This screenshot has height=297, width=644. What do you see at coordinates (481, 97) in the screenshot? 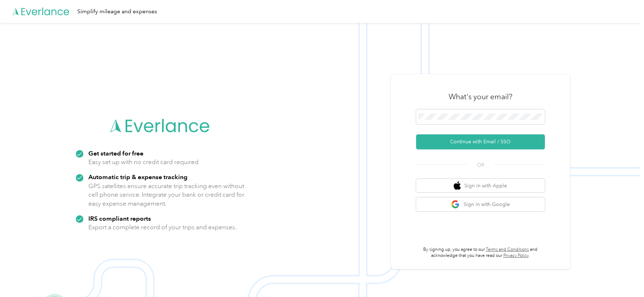
I see `h3: What's your email?` at bounding box center [481, 97].